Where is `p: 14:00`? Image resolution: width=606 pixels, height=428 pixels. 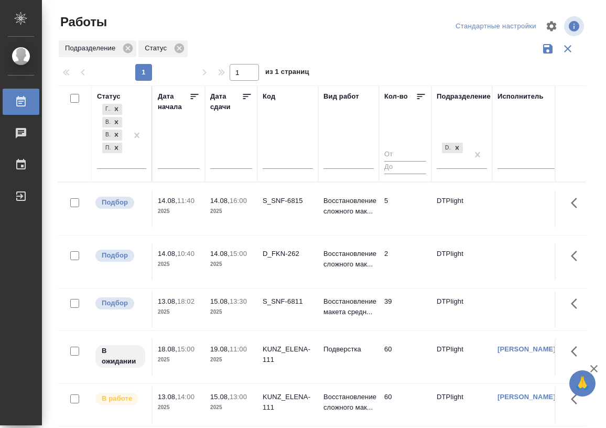
p: 14:00 is located at coordinates (186, 396).